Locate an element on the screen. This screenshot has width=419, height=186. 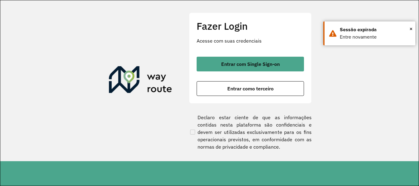
div: Entre novamente is located at coordinates (375, 37).